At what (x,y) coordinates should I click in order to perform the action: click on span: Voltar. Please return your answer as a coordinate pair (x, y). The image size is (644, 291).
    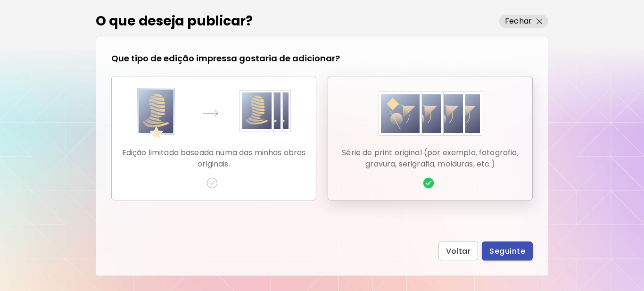
    Looking at the image, I should click on (459, 251).